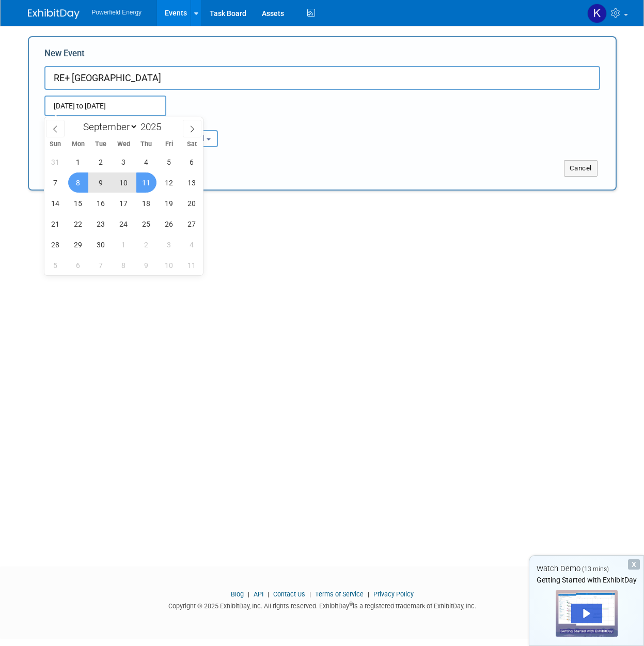 This screenshot has width=644, height=646. What do you see at coordinates (191, 162) in the screenshot?
I see `span: September 6, 2025` at bounding box center [191, 162].